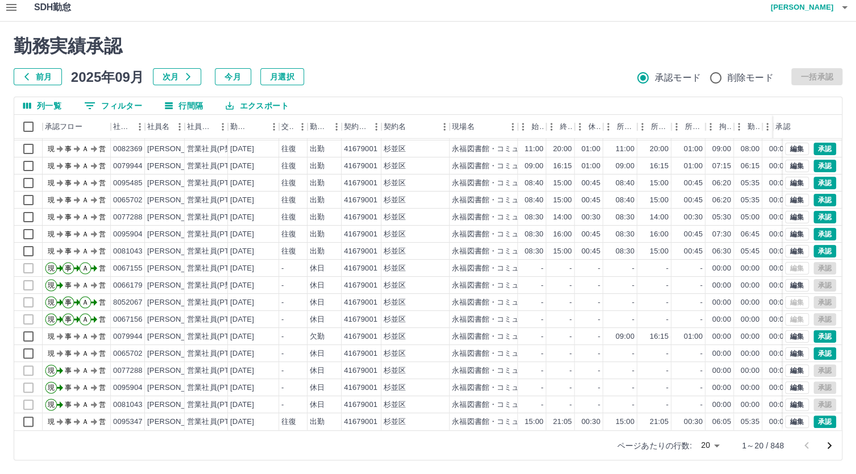  Describe the element at coordinates (233, 77) in the screenshot. I see `button: 今月` at that location.